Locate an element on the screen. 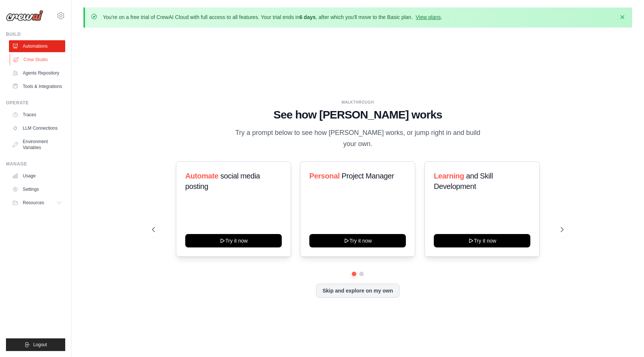 This screenshot has width=644, height=357. a: Settings is located at coordinates (37, 190).